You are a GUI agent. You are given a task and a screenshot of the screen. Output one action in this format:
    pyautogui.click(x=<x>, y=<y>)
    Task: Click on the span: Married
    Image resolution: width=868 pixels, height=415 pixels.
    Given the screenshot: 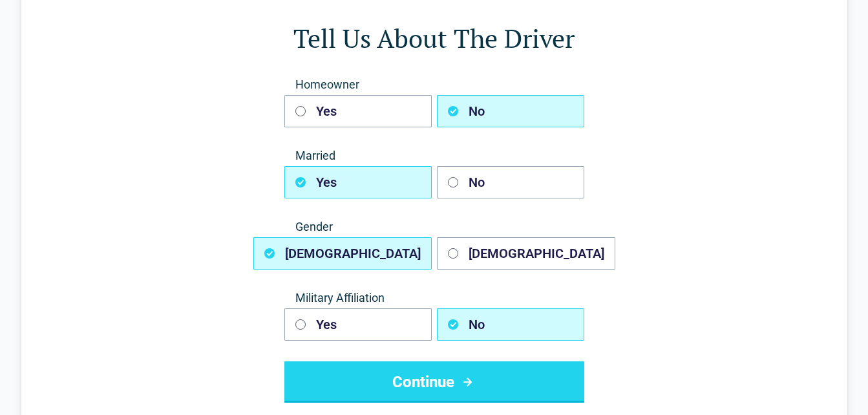 What is the action you would take?
    pyautogui.click(x=434, y=156)
    